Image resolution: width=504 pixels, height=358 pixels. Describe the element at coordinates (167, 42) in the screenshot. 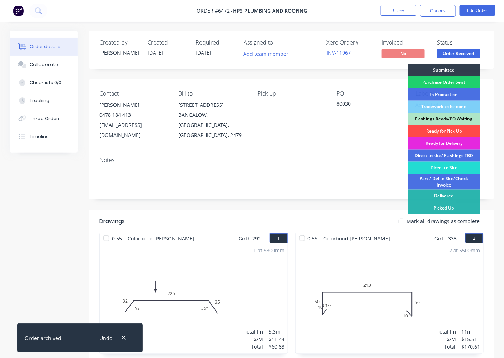

I see `div: Created` at that location.